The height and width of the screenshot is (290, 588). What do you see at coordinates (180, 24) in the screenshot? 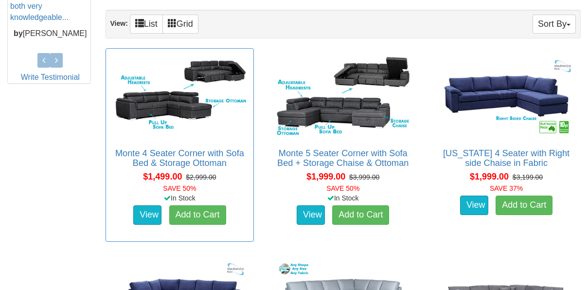
I see `a: Grid` at bounding box center [180, 24].